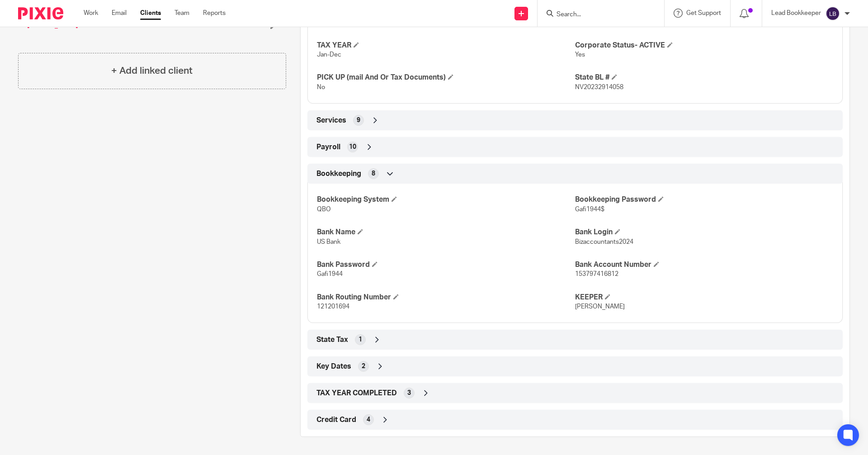 The image size is (868, 455). What do you see at coordinates (446, 297) in the screenshot?
I see `h4: Bank Routing Number` at bounding box center [446, 297].